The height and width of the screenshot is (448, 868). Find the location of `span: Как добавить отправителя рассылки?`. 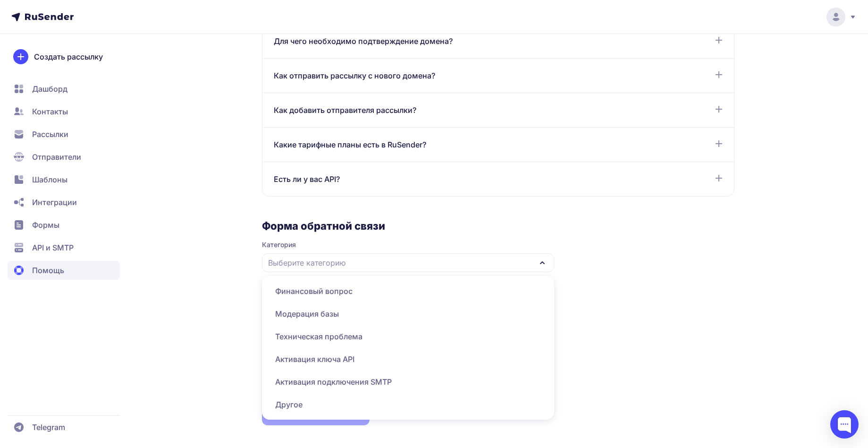

span: Как добавить отправителя рассылки? is located at coordinates (345, 110).